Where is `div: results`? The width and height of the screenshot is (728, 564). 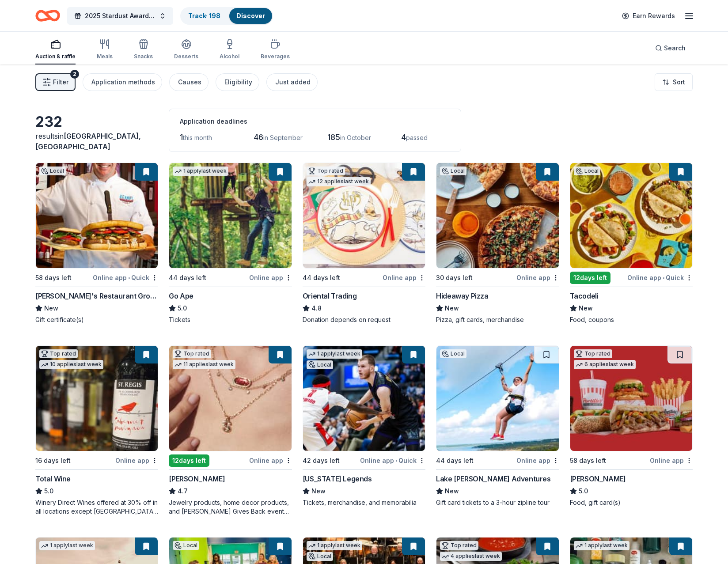 div: results is located at coordinates (97, 141).